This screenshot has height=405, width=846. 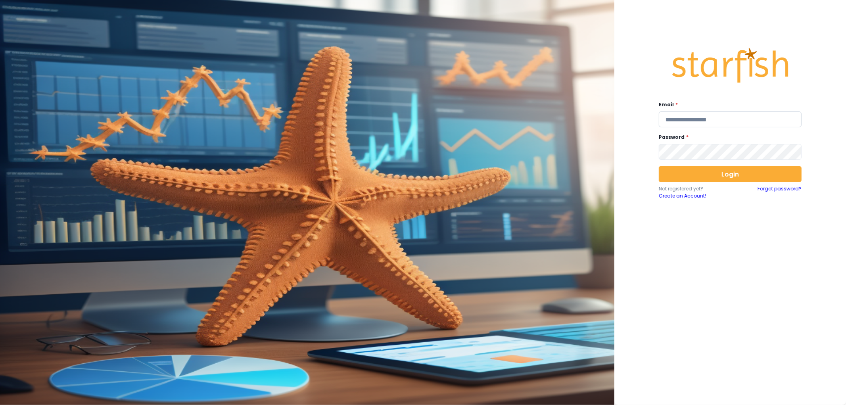 I want to click on a: Forgot password?, so click(x=780, y=192).